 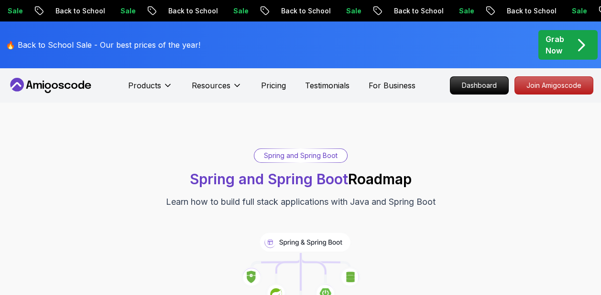 I want to click on a: Join Amigoscode, so click(x=554, y=86).